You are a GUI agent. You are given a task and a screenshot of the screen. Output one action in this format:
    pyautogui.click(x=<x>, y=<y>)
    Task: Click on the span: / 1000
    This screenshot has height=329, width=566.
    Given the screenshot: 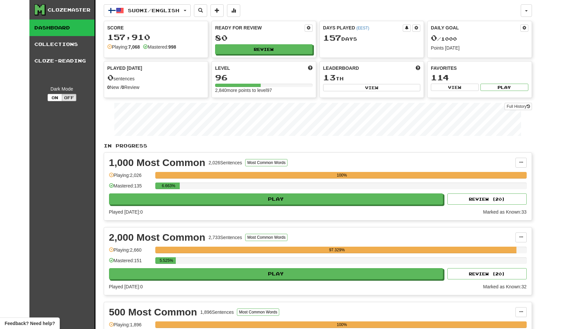 What is the action you would take?
    pyautogui.click(x=444, y=39)
    